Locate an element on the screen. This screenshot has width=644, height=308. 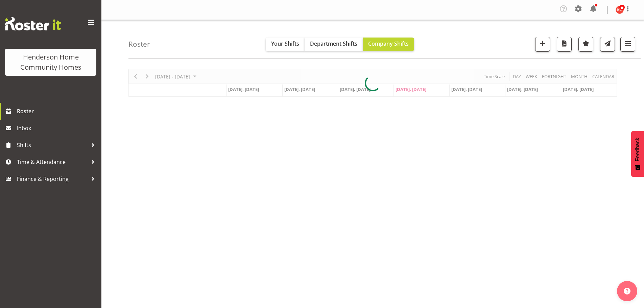
button: Send a list of all shifts for the selected filtered period to all rostered employees. is located at coordinates (607, 44).